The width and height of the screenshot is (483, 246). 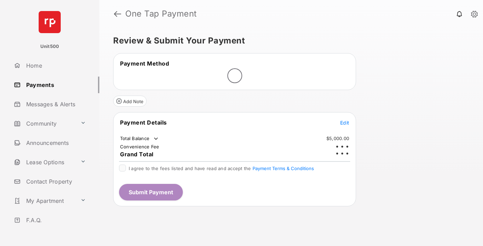 What do you see at coordinates (55, 85) in the screenshot?
I see `a: Payments` at bounding box center [55, 85].